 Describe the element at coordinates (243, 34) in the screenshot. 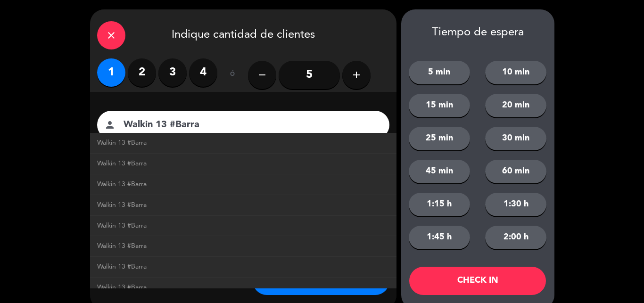

I see `div: Indique cantidad de clientes` at that location.